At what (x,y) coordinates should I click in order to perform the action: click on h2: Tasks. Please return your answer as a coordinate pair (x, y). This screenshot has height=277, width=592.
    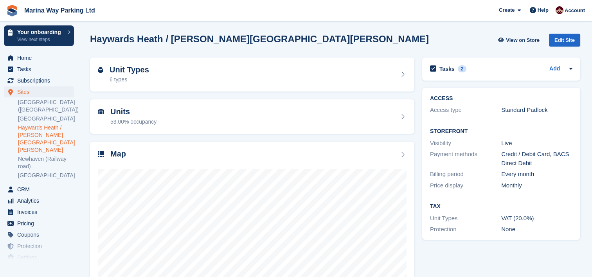
    Looking at the image, I should click on (447, 69).